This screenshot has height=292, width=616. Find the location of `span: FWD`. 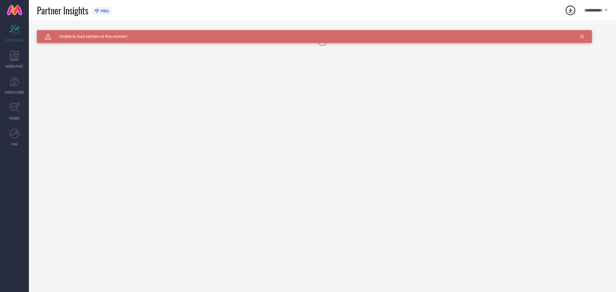

span: FWD is located at coordinates (14, 144).